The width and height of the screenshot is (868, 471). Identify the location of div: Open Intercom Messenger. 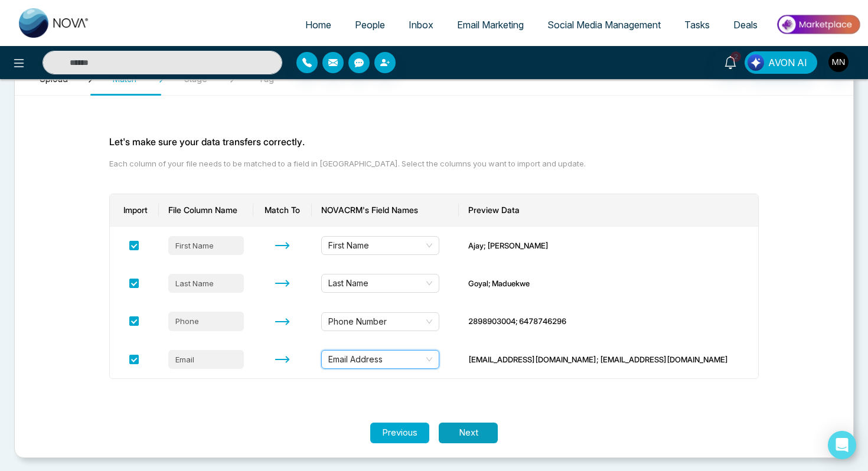
(842, 445).